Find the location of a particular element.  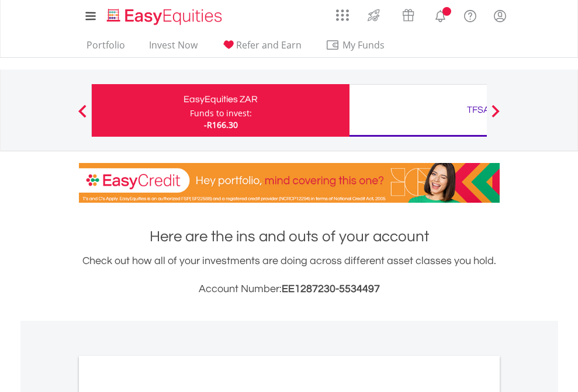

a: My Profile is located at coordinates (499, 16).